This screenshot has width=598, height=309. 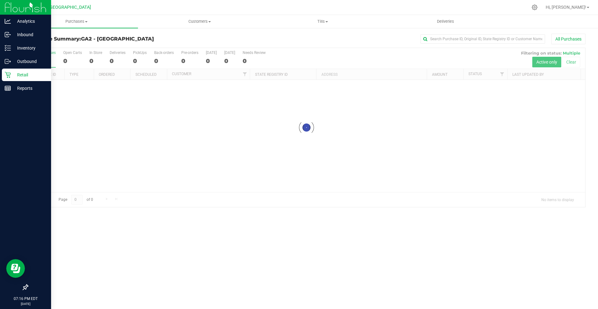 What do you see at coordinates (8, 88) in the screenshot?
I see `inline-svg: Reports` at bounding box center [8, 88].